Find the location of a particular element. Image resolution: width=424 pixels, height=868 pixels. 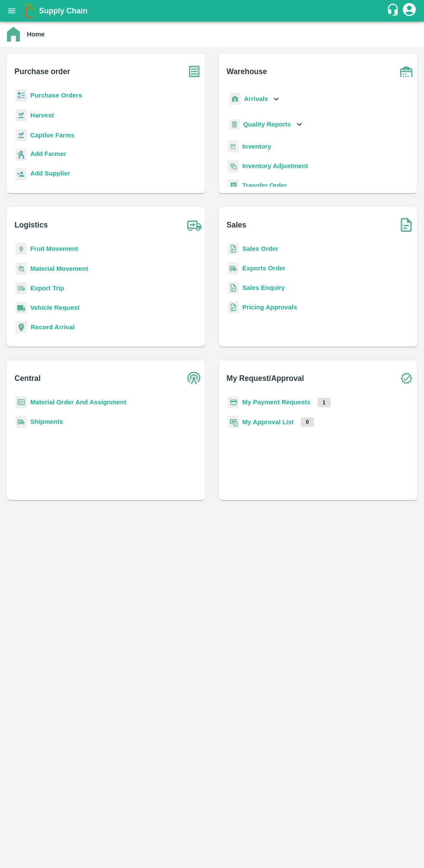

b: Transfer Order is located at coordinates (264, 185).